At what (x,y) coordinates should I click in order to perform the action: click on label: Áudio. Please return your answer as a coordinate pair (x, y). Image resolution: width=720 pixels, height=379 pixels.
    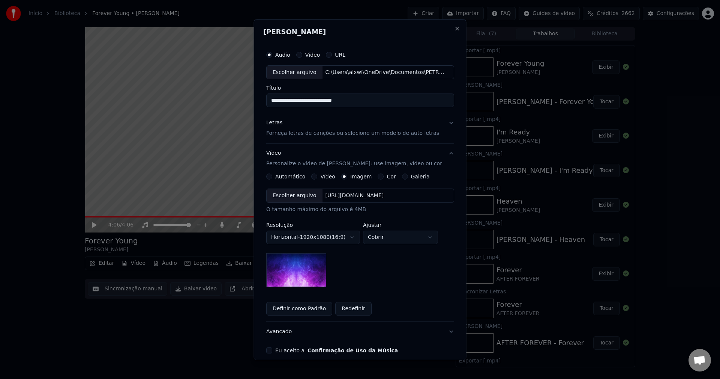
    Looking at the image, I should click on (283, 54).